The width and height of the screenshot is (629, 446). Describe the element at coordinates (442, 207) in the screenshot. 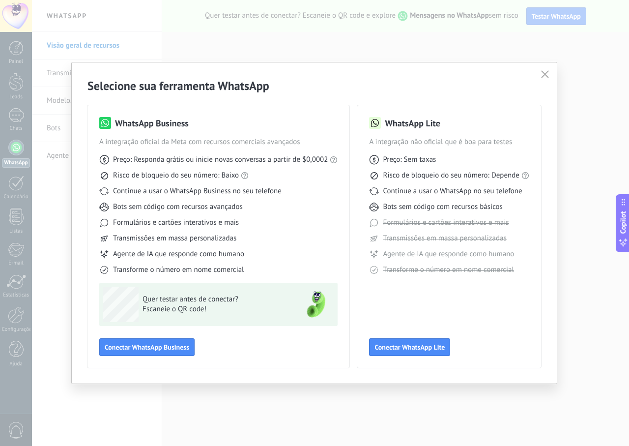

I see `span: Bots sem código com recursos básicos` at that location.